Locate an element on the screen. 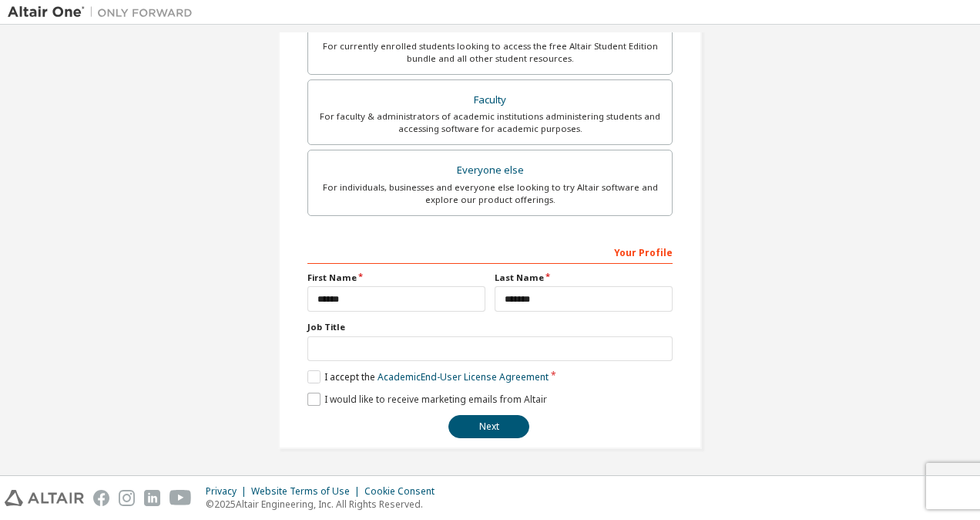  p: © 2025 Altair Engineering, Inc. All Rights Reserved. is located at coordinates (325, 504).